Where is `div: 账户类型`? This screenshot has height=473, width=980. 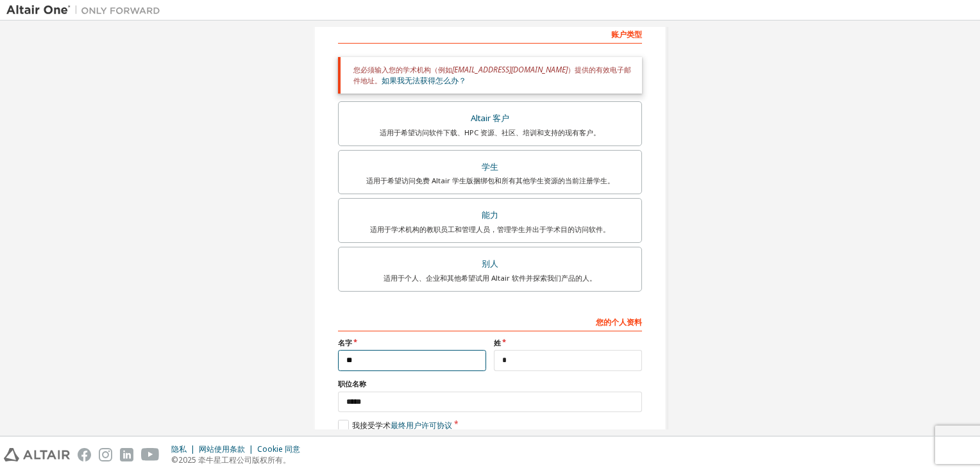 div: 账户类型 is located at coordinates (490, 34).